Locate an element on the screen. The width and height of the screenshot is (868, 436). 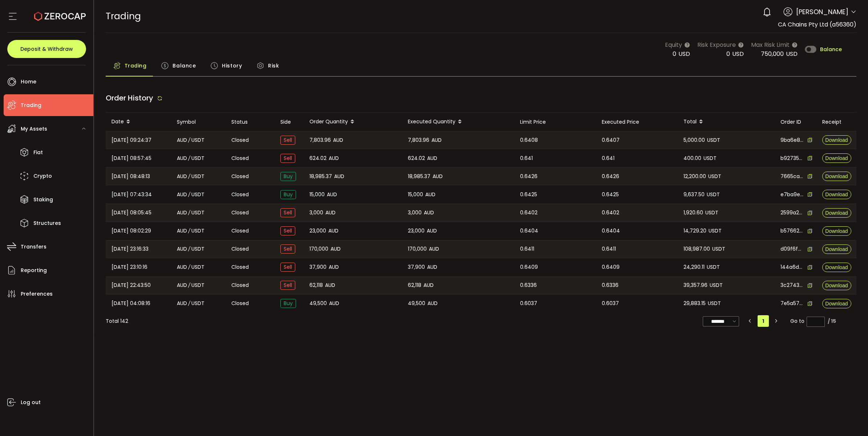
div: Symbol is located at coordinates (198, 122).